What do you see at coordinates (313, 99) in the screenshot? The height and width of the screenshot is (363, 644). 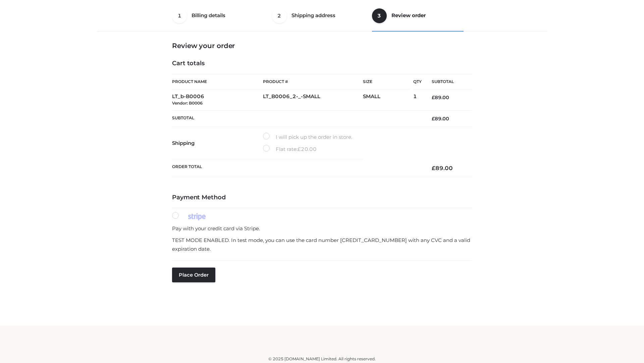 I see `td: LT_B0006_2-_-SMALL` at bounding box center [313, 99].